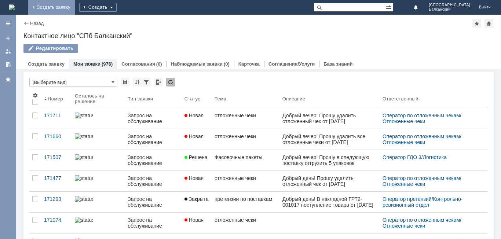 This screenshot has width=501, height=239. Describe the element at coordinates (56, 136) in the screenshot. I see `div: 171660` at that location.